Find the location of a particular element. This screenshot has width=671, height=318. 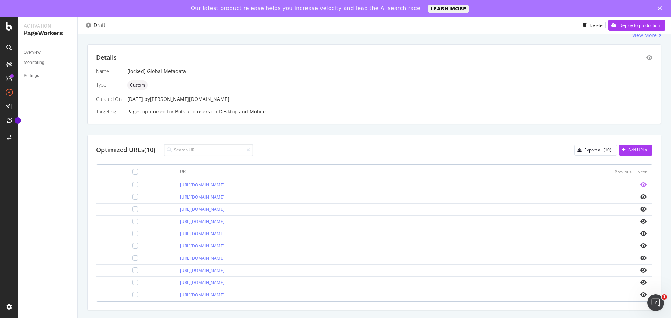

div: Previous is located at coordinates (623, 172).